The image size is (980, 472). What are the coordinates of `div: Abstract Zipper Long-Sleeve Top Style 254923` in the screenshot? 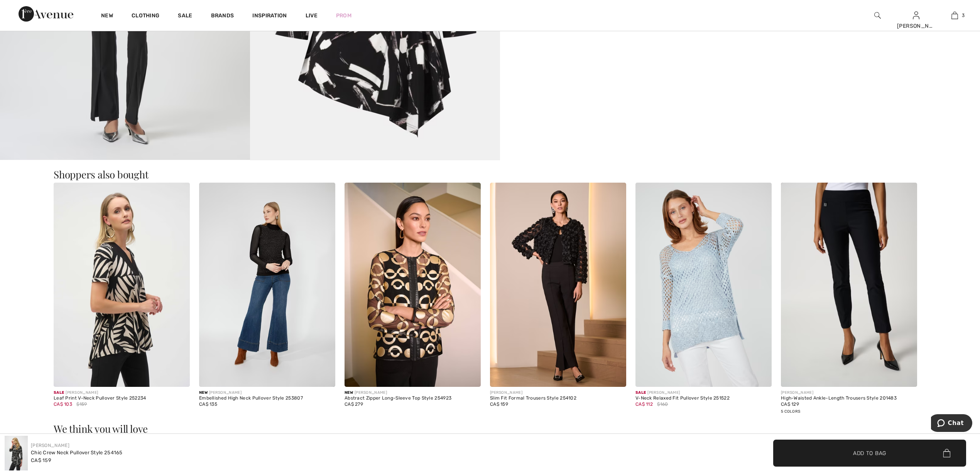 It's located at (412, 398).